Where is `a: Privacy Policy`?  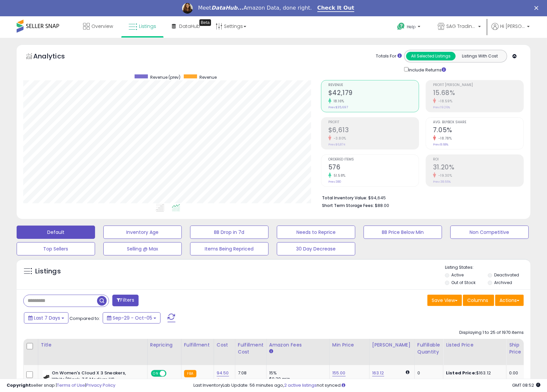 a: Privacy Policy is located at coordinates (101, 385).